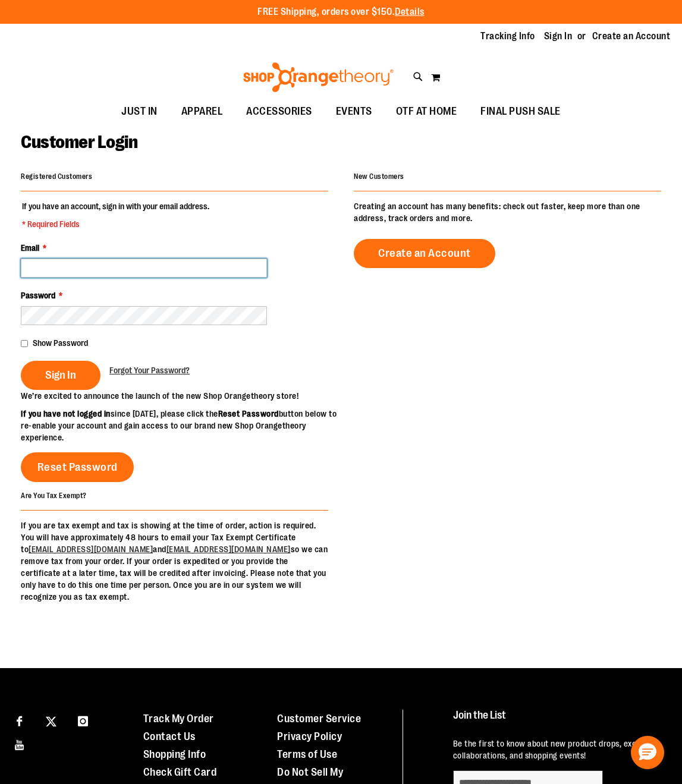  Describe the element at coordinates (78, 467) in the screenshot. I see `a: Reset Password` at that location.